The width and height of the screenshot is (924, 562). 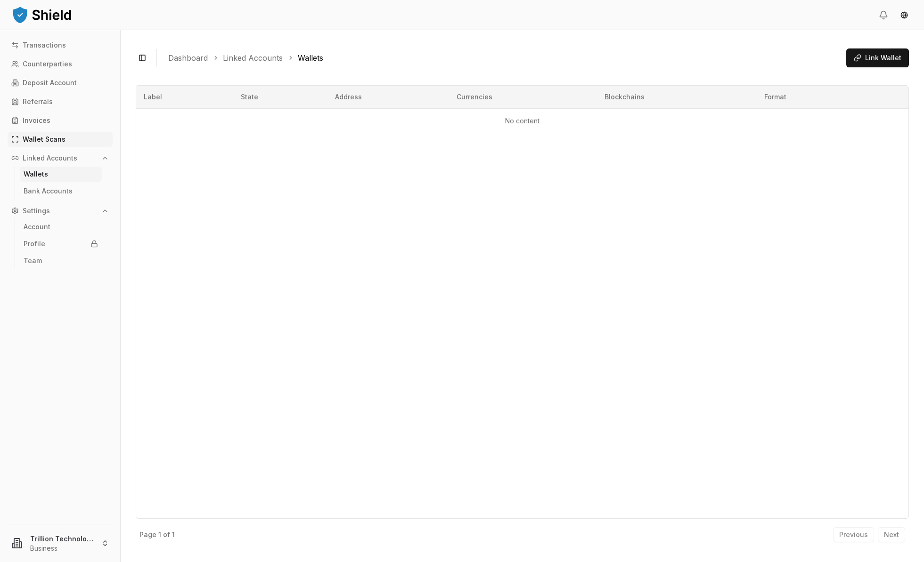 What do you see at coordinates (61, 261) in the screenshot?
I see `a: Team` at bounding box center [61, 261].